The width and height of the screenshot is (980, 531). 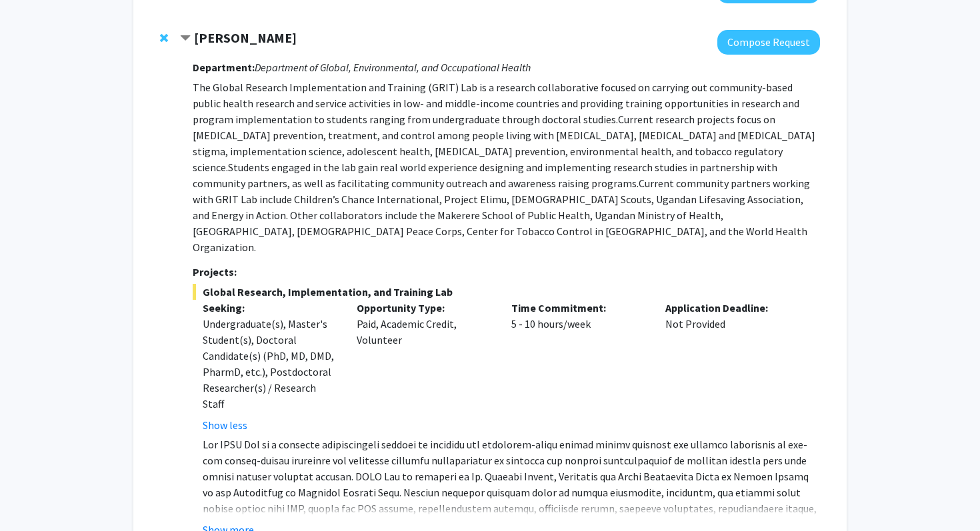 I want to click on p: Application Deadline:, so click(x=732, y=308).